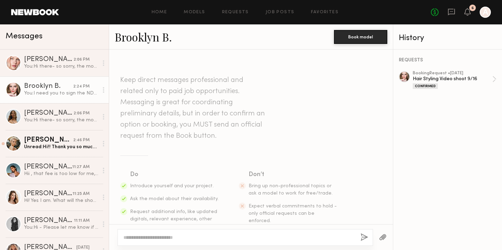 The width and height of the screenshot is (502, 250). Describe the element at coordinates (194, 12) in the screenshot. I see `a: Models` at that location.